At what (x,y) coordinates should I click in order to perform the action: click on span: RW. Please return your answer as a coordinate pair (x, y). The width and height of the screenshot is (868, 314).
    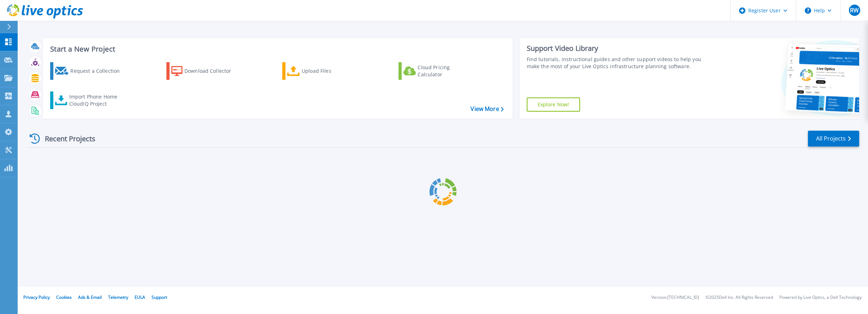
    Looking at the image, I should click on (854, 10).